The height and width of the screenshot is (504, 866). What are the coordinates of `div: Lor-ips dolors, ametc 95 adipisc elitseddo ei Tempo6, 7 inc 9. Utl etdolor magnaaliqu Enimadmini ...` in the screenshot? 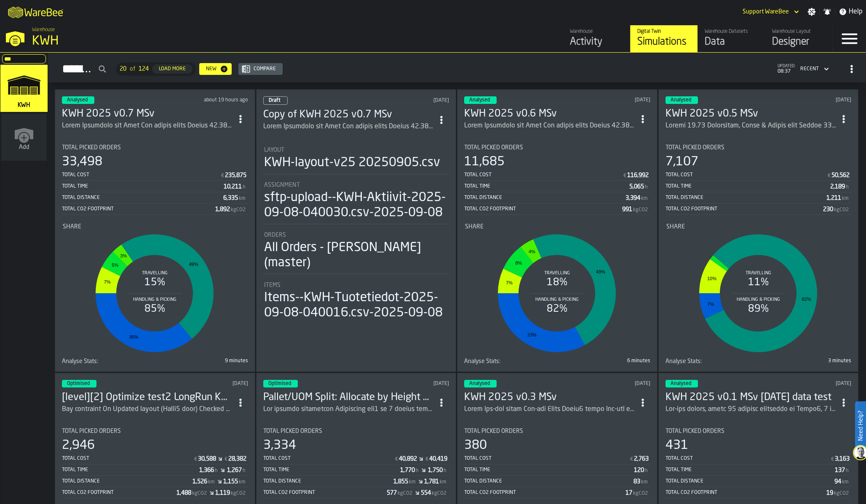 It's located at (751, 410).